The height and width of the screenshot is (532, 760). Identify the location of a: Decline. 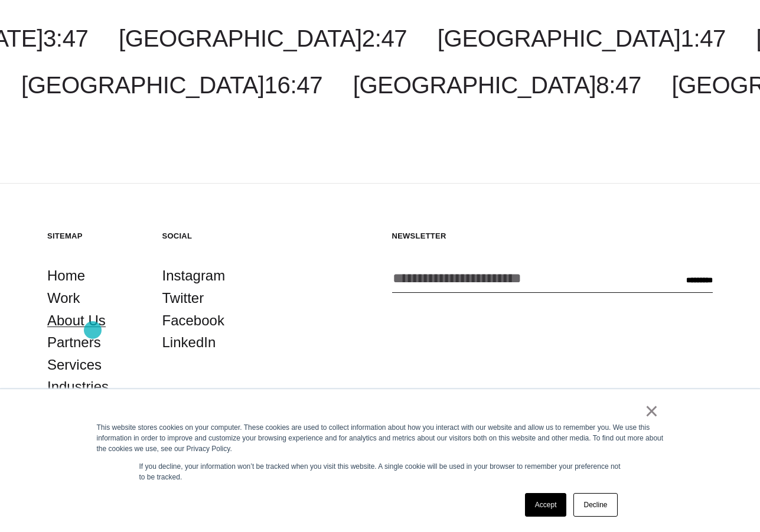
(595, 505).